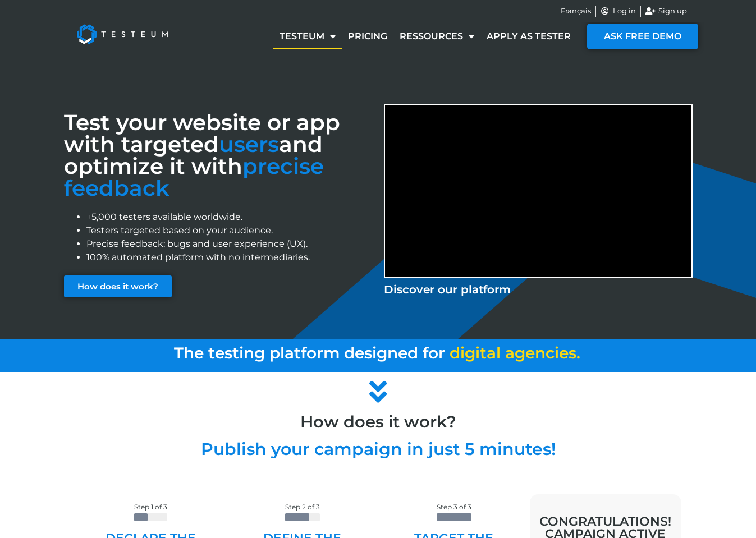  What do you see at coordinates (150, 506) in the screenshot?
I see `span: Step 1 of 3` at bounding box center [150, 506].